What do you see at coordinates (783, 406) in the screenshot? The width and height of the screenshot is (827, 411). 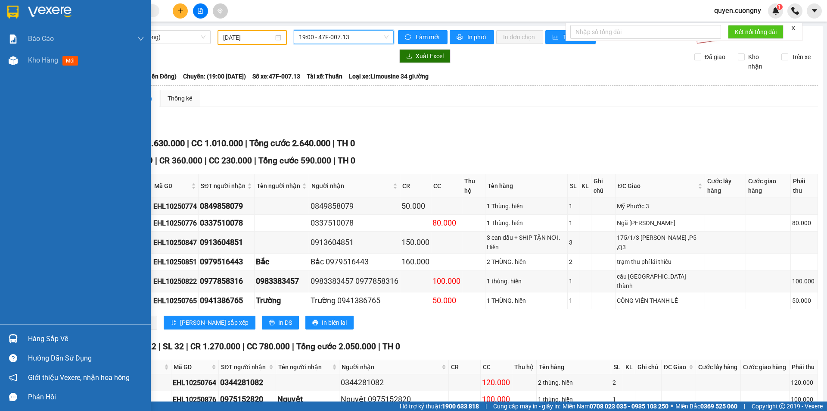 I see `span: copyright` at bounding box center [783, 406].